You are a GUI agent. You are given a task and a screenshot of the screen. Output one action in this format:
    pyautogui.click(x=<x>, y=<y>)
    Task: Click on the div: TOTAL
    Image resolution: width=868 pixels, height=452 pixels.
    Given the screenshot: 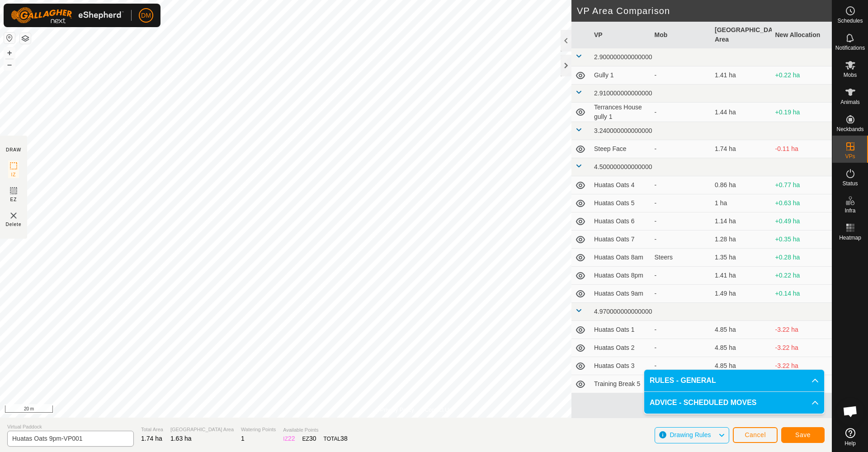 What is the action you would take?
    pyautogui.click(x=335, y=438)
    